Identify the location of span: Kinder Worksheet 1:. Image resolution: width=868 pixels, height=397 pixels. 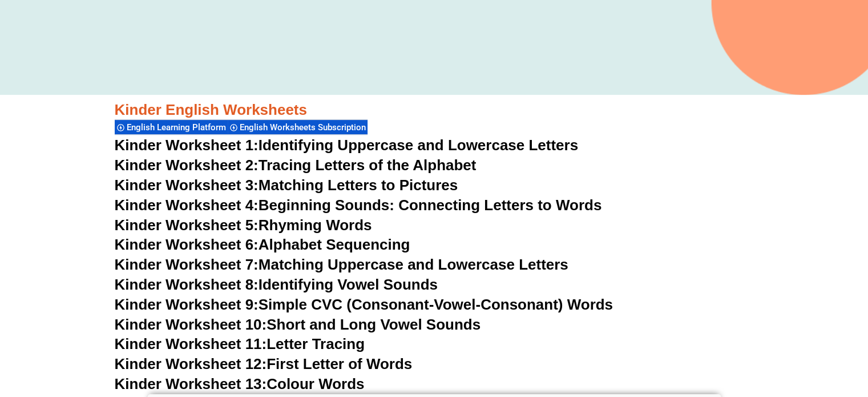
(187, 145).